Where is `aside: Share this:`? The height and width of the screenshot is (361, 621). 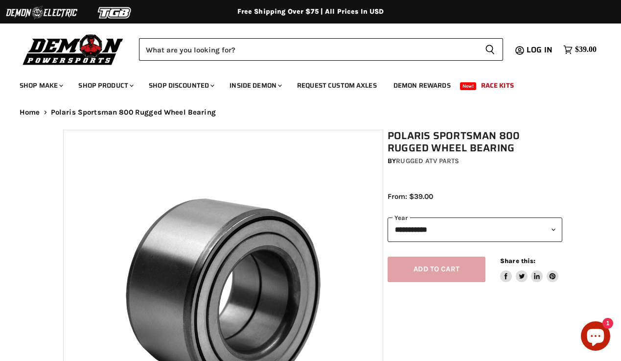
aside: Share this: is located at coordinates (529, 269).